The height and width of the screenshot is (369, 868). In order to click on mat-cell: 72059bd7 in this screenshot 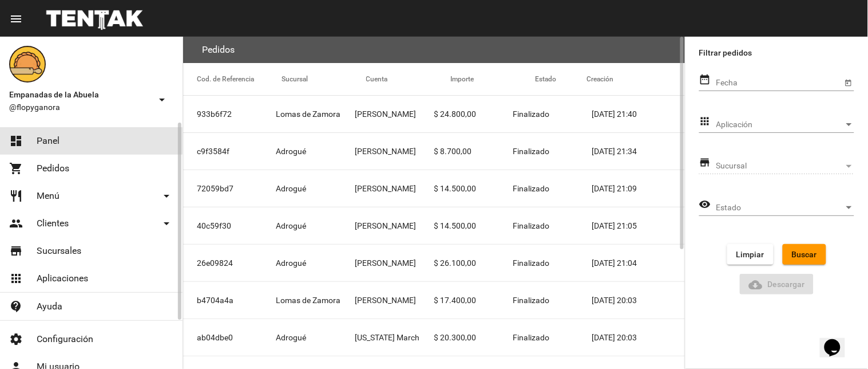, I will do `click(229, 189)`.